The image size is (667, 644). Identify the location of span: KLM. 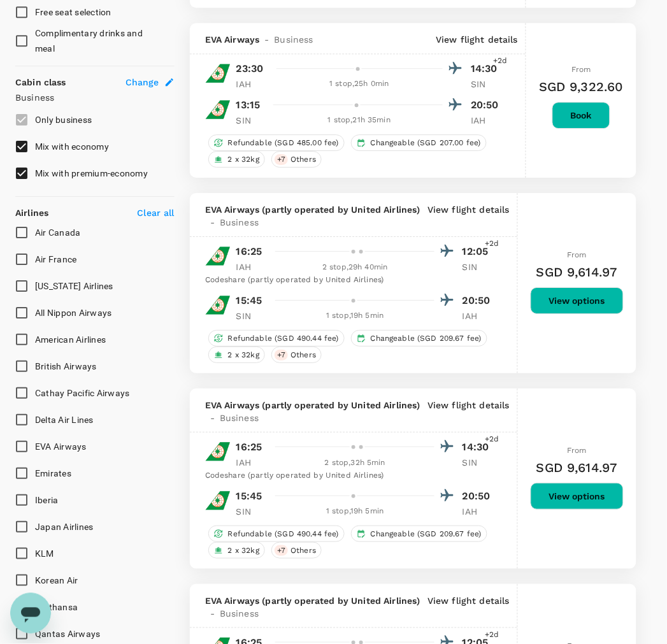
(44, 554).